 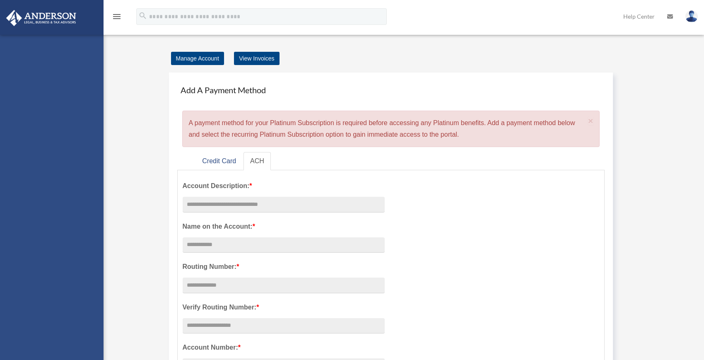 What do you see at coordinates (257, 161) in the screenshot?
I see `a: ACH` at bounding box center [257, 161].